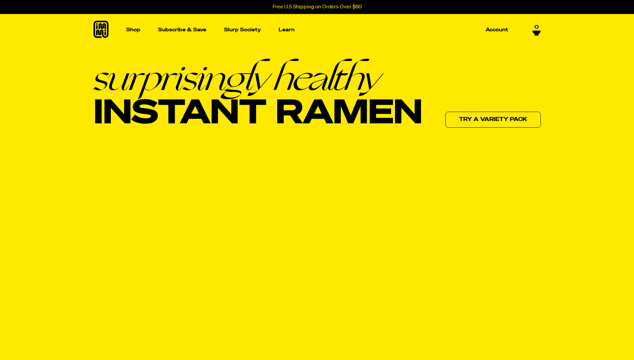  Describe the element at coordinates (537, 28) in the screenshot. I see `a: 0` at that location.